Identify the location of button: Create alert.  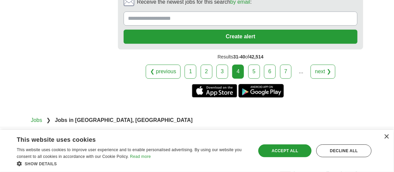
(241, 37).